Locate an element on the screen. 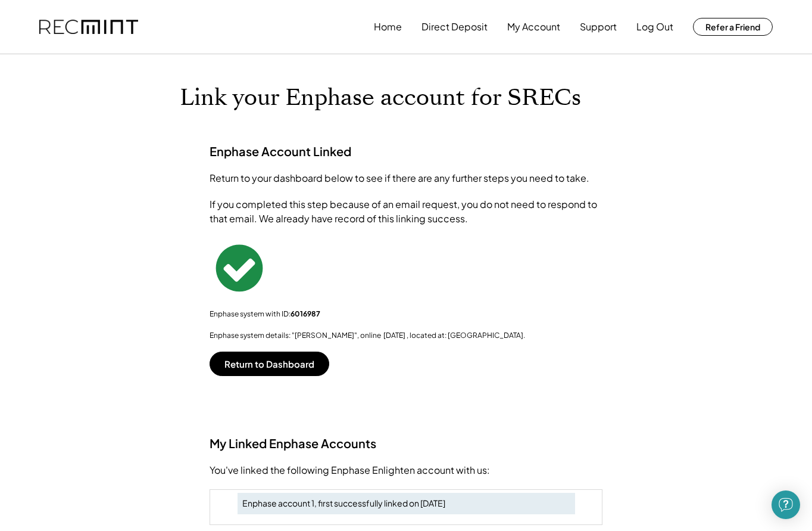  div: If you completed this step because of an email request, you do not need to respond to that email.... is located at coordinates (406, 212).